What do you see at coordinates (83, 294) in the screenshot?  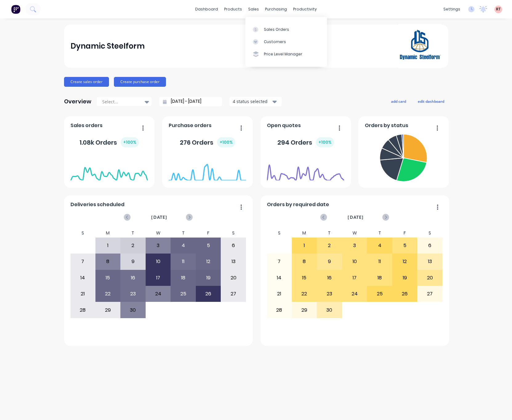 I see `div: 21` at bounding box center [83, 294].